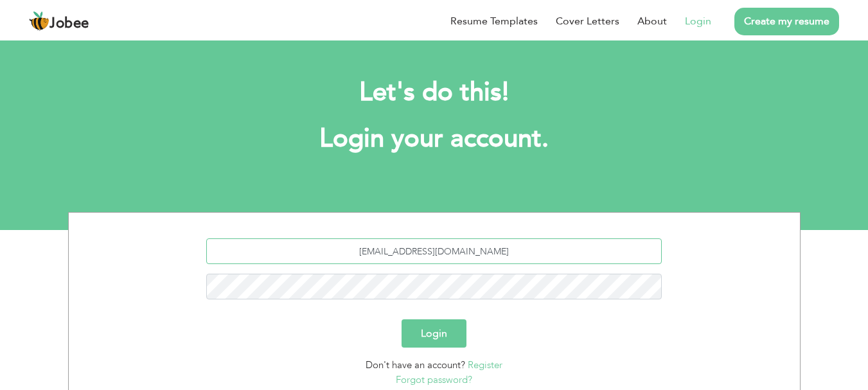 This screenshot has height=390, width=868. Describe the element at coordinates (587, 21) in the screenshot. I see `a: Cover Letters` at that location.